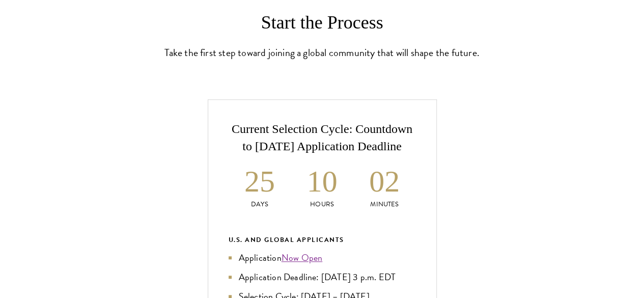 This screenshot has height=298, width=644. Describe the element at coordinates (322, 240) in the screenshot. I see `div: U.S. and Global Applicants` at that location.